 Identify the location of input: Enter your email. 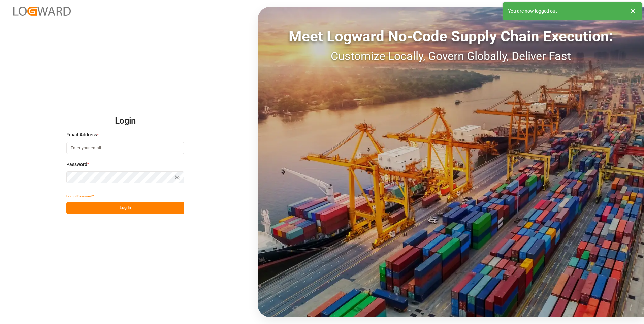
(125, 148).